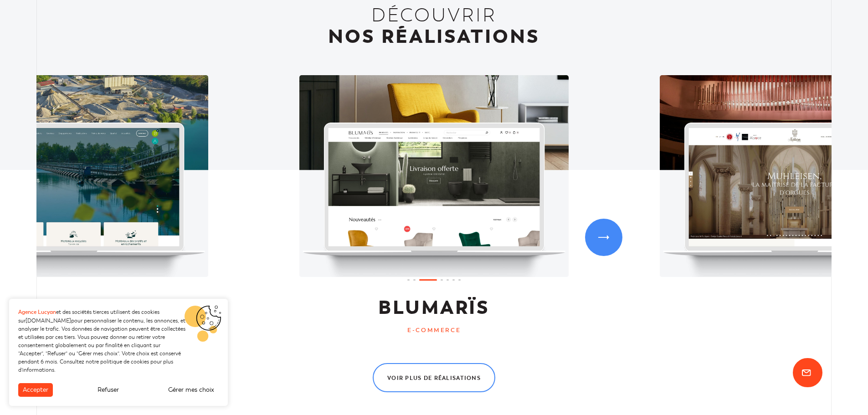 The image size is (868, 415). I want to click on span: Go to slide 1, so click(408, 280).